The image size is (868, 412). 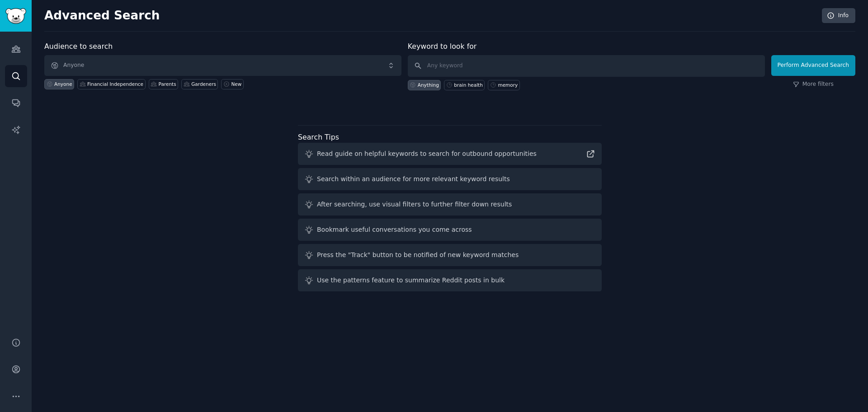 I want to click on button: Perform Advanced Search, so click(x=813, y=66).